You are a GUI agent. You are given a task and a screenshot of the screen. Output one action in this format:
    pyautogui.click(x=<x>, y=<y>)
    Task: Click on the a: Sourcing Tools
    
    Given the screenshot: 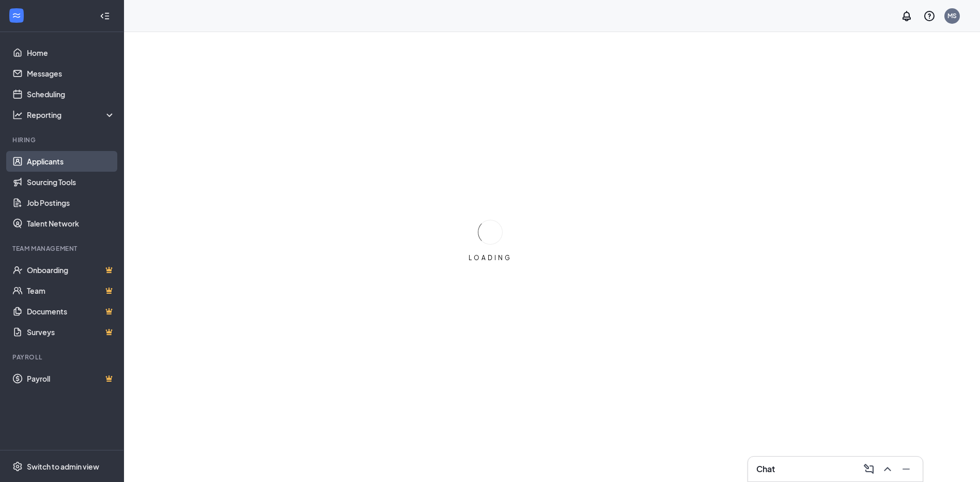 What is the action you would take?
    pyautogui.click(x=71, y=182)
    